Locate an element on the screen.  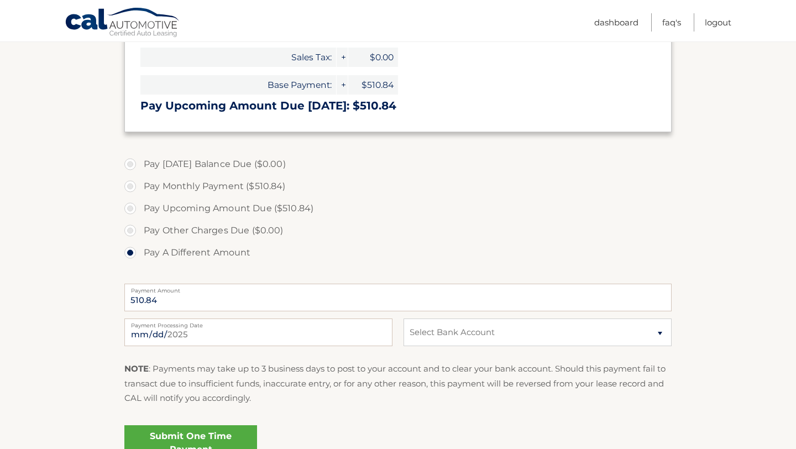
a: Dashboard is located at coordinates (616, 22).